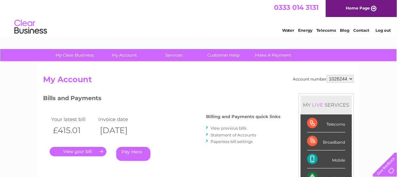 This screenshot has height=177, width=397. What do you see at coordinates (174, 55) in the screenshot?
I see `a: Services` at bounding box center [174, 55].